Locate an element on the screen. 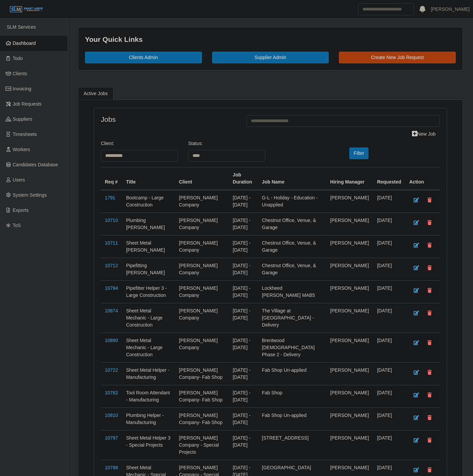 This screenshot has height=476, width=473. div: Your Quick Links is located at coordinates (270, 39).